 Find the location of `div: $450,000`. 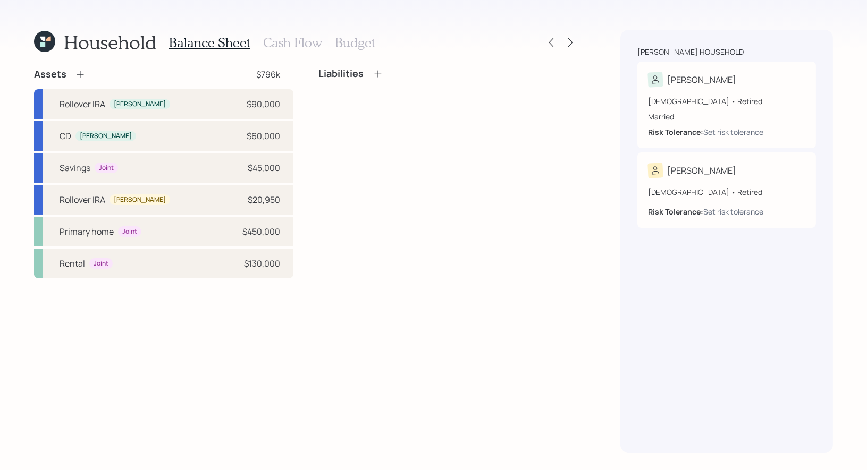

div: $450,000 is located at coordinates (261, 232).